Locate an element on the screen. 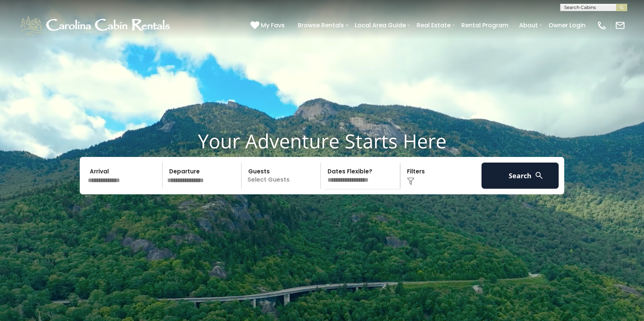 Image resolution: width=644 pixels, height=321 pixels. img: mail-regular-white.png is located at coordinates (620, 25).